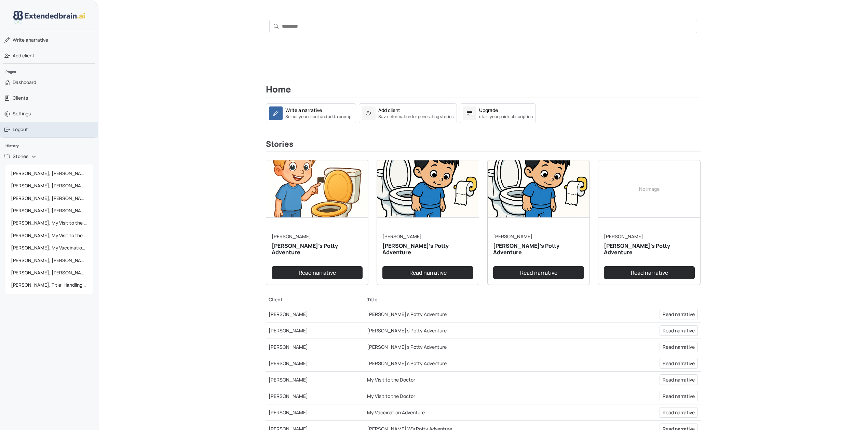  I want to click on small: Select your client and add a prompt, so click(319, 117).